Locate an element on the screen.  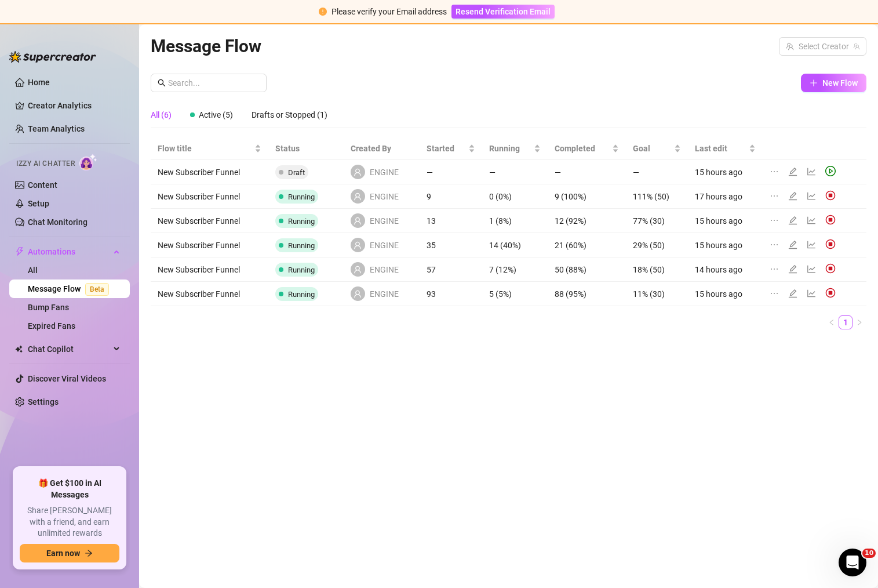
button: right is located at coordinates (860, 322).